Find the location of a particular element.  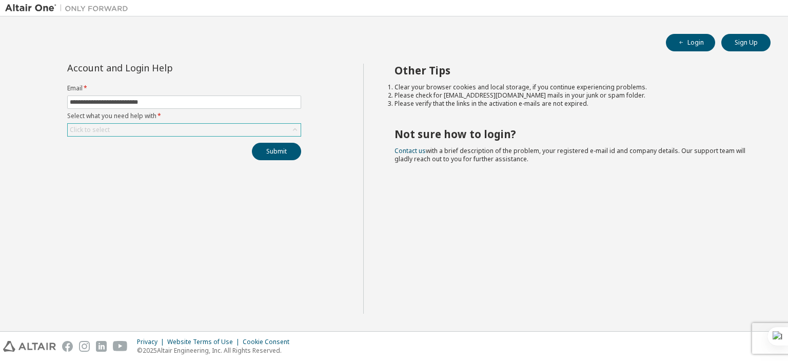

span: with a brief description of the problem, your registered e-mail id and company details. Our suppo... is located at coordinates (570, 154).